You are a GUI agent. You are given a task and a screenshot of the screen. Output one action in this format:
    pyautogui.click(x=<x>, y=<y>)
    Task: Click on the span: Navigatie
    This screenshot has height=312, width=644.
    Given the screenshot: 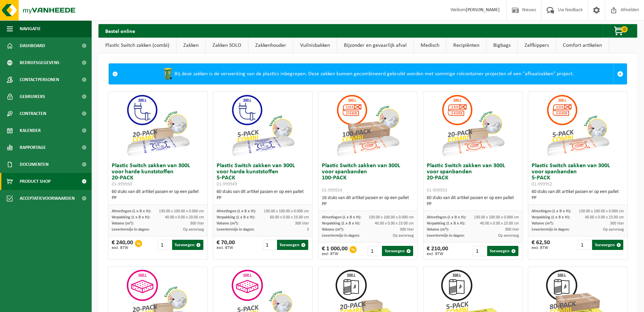 What is the action you would take?
    pyautogui.click(x=30, y=29)
    